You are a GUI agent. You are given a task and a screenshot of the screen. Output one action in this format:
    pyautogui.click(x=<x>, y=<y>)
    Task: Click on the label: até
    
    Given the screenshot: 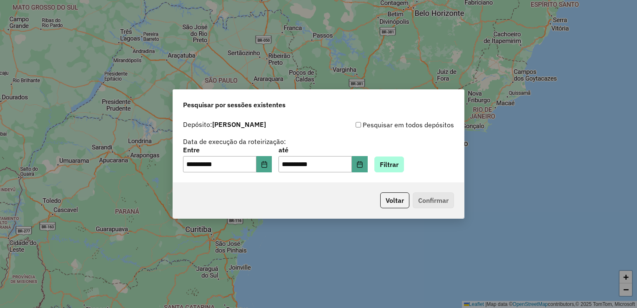 What is the action you would take?
    pyautogui.click(x=323, y=150)
    